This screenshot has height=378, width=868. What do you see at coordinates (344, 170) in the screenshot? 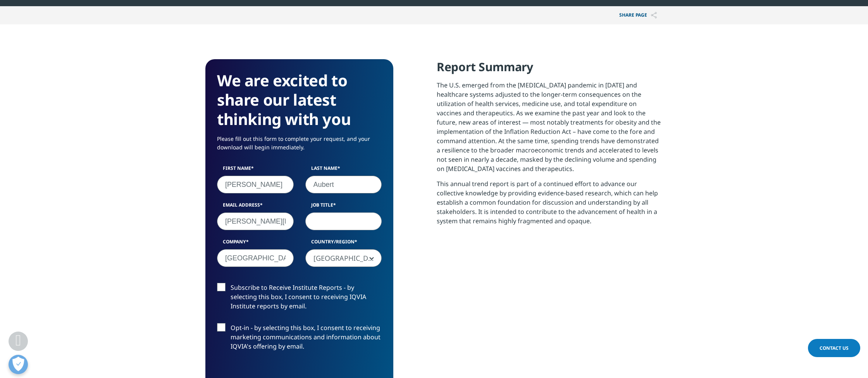
I see `label: Last Name` at bounding box center [344, 170].